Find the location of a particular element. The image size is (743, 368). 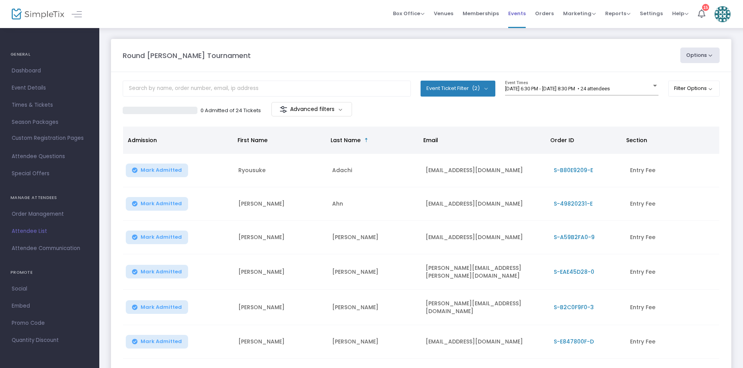

span: Custom Registration Pages is located at coordinates (48, 138).